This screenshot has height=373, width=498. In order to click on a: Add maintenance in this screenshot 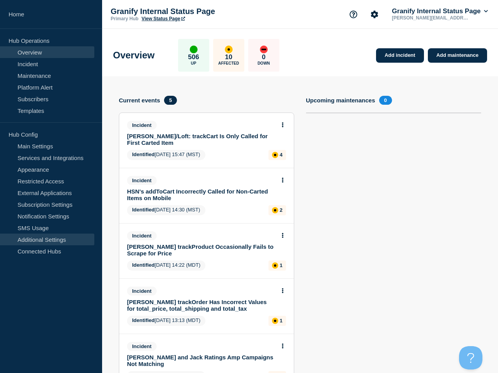, I will do `click(457, 55)`.